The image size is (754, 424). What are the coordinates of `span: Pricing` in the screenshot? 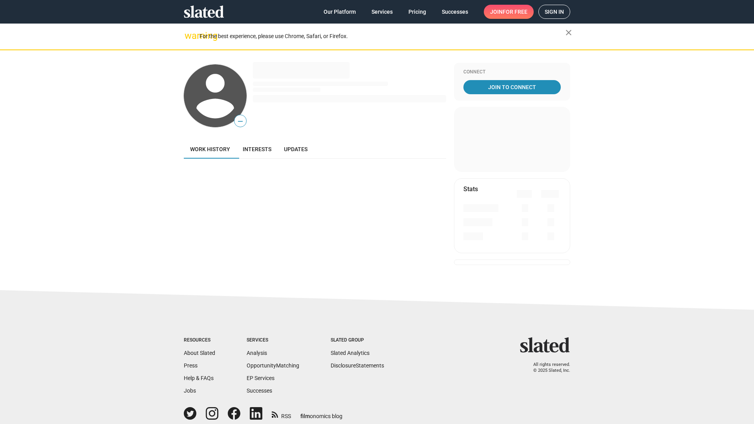 It's located at (417, 12).